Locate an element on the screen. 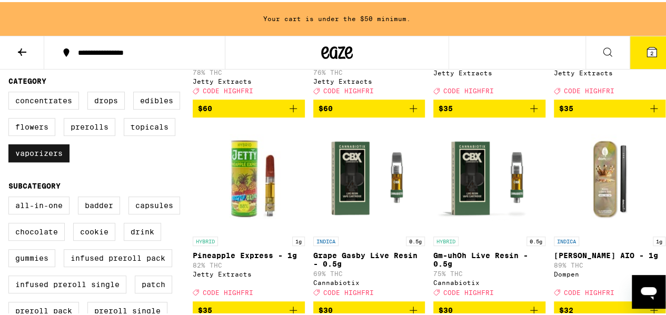 The image size is (666, 315). label: Flowers is located at coordinates (32, 125).